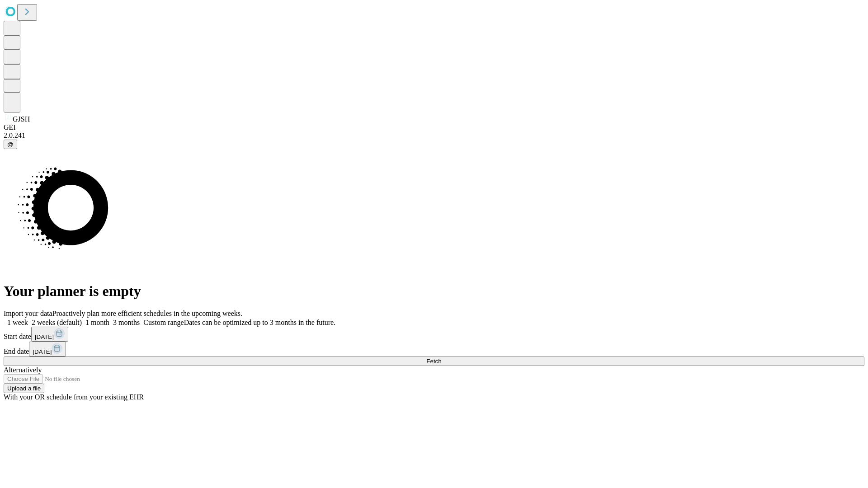 This screenshot has height=488, width=868. I want to click on span: Custom range, so click(163, 322).